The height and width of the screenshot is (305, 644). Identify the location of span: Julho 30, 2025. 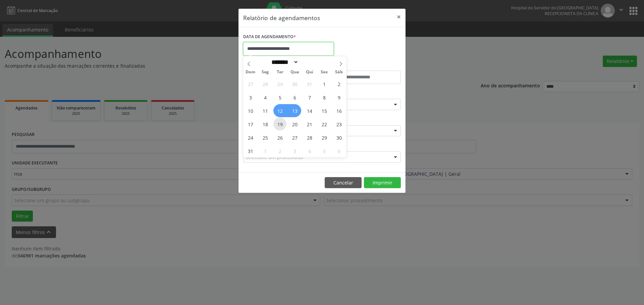
(295, 84).